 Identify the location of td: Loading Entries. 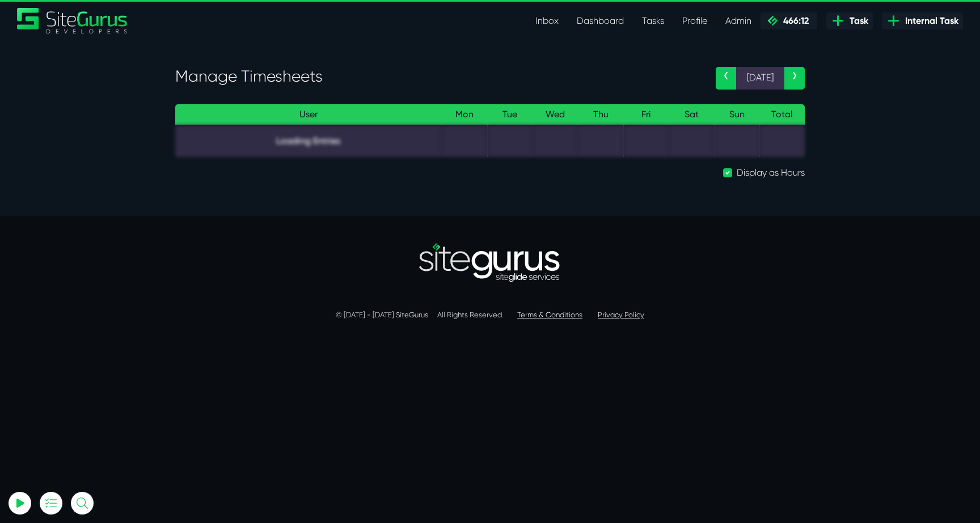
(308, 140).